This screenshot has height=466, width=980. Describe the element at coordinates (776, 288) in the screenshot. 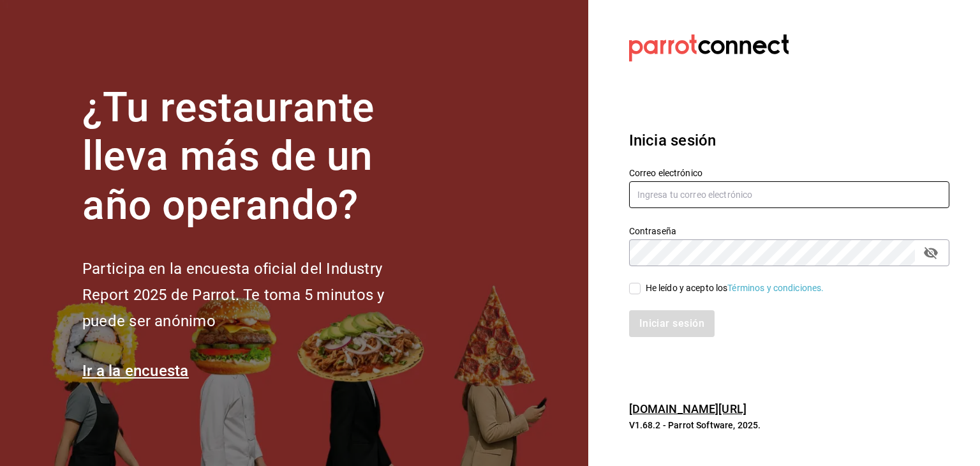

I see `a: Términos y condiciones.` at that location.